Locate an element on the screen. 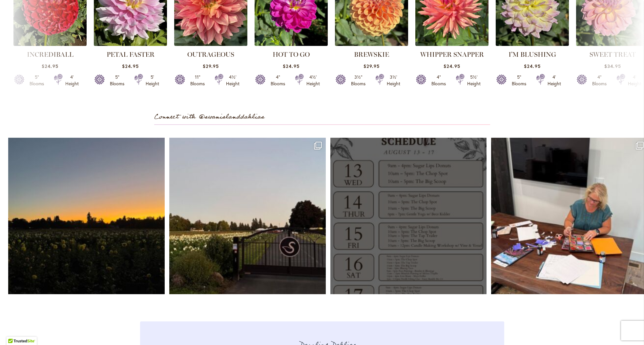 The height and width of the screenshot is (345, 644). span: Connect with @swanislanddahlias is located at coordinates (209, 117).